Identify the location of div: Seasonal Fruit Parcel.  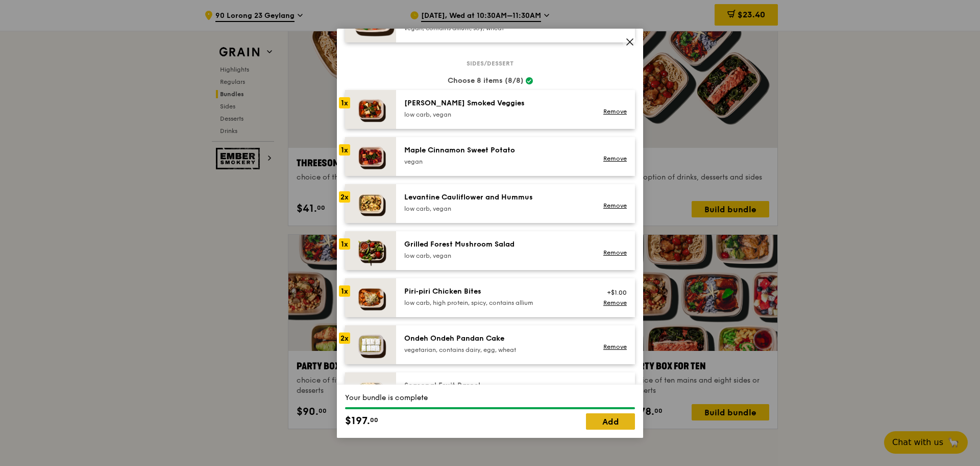
(495, 386).